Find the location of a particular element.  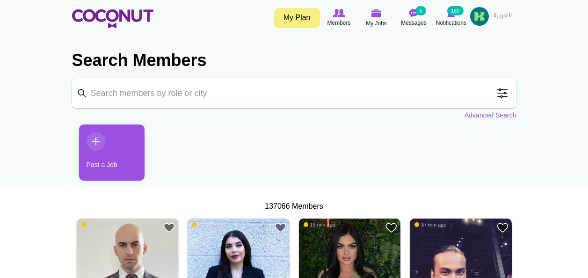

a: Advanced Search is located at coordinates (490, 115).